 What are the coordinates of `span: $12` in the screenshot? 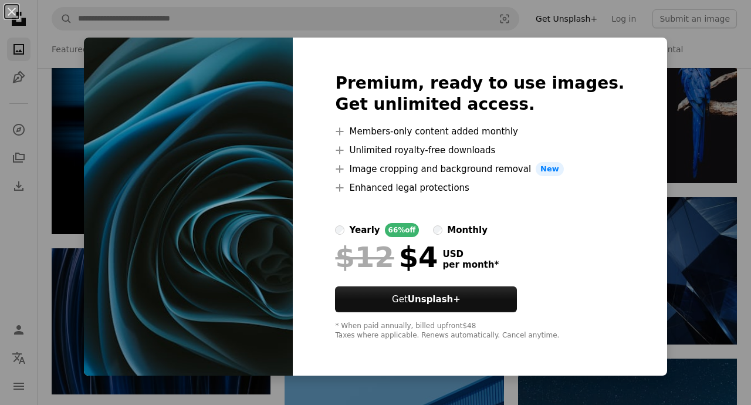 It's located at (364, 257).